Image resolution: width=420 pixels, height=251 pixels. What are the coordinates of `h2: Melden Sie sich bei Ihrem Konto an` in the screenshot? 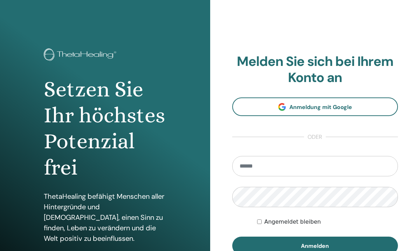 It's located at (315, 69).